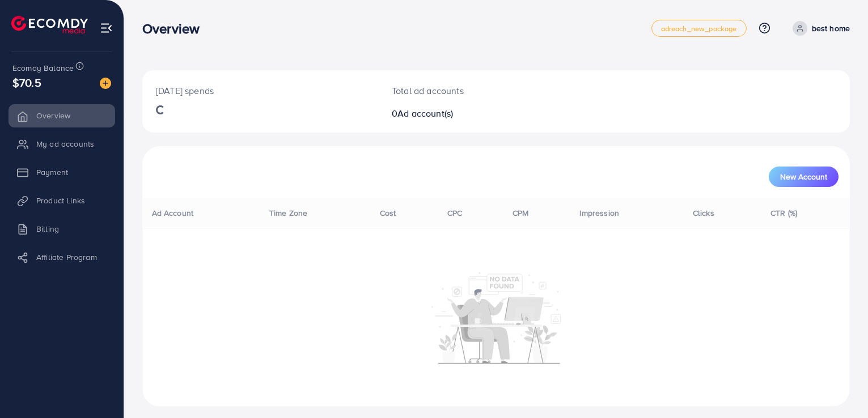  I want to click on img: menu, so click(106, 28).